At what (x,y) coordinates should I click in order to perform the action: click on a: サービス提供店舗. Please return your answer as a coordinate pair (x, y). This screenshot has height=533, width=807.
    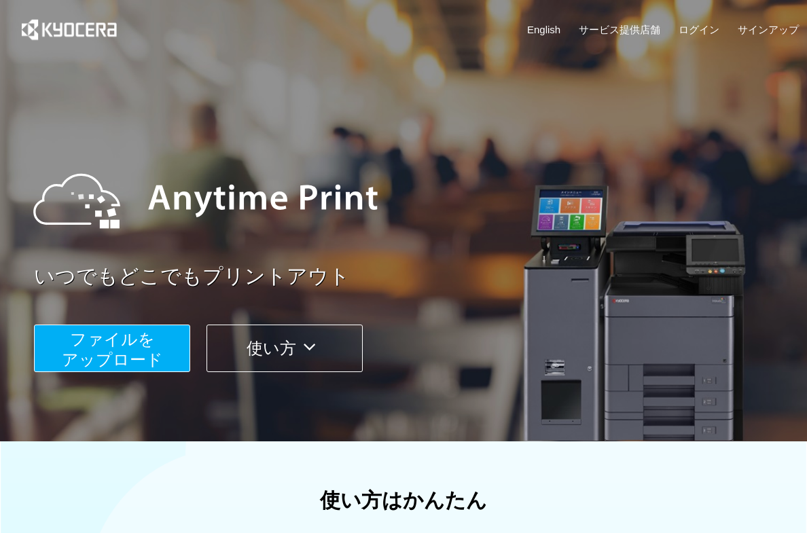
    Looking at the image, I should click on (620, 29).